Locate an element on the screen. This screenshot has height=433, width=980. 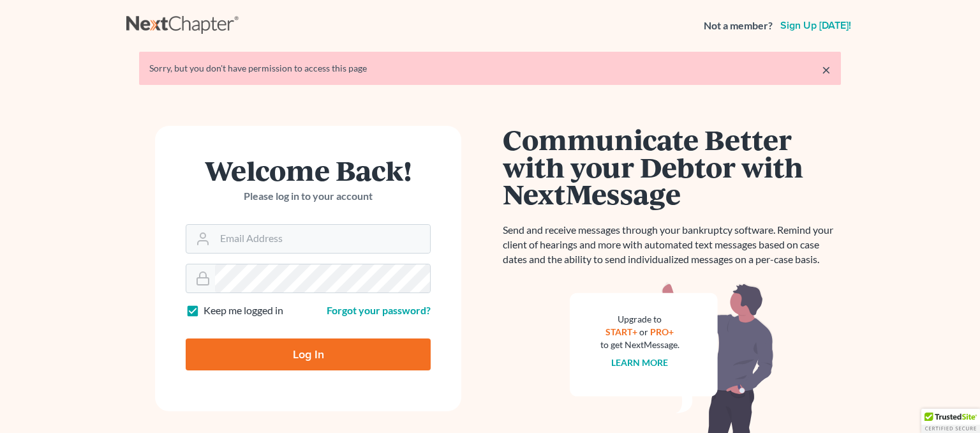
a: PRO+ is located at coordinates (662, 331).